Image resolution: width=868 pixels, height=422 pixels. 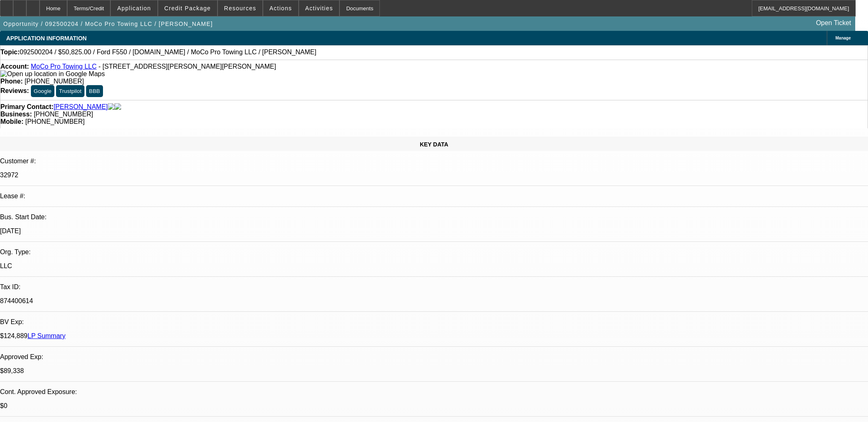 I want to click on a: View Google Maps, so click(x=52, y=74).